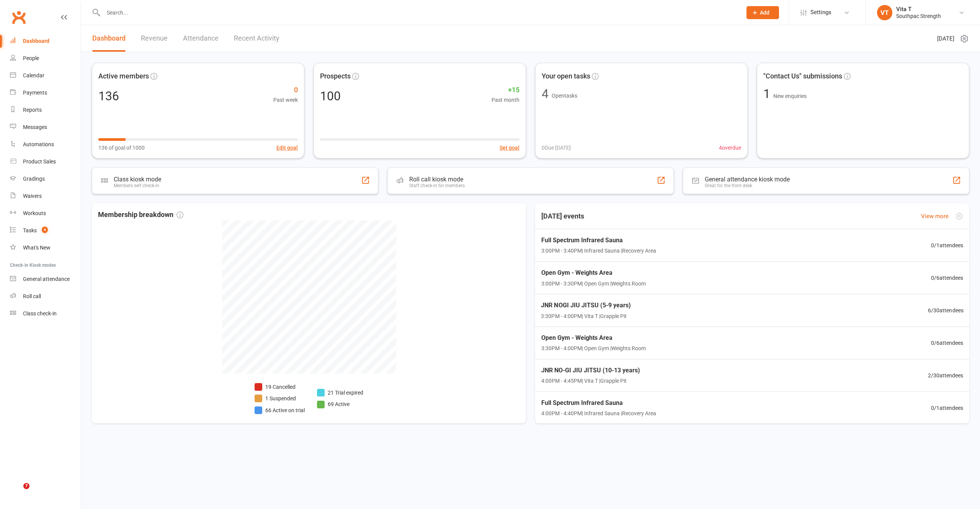 The width and height of the screenshot is (980, 509). What do you see at coordinates (591, 381) in the screenshot?
I see `span: 4:00PM - 4:45PM | Vita T | Grapple Pit` at bounding box center [591, 381].